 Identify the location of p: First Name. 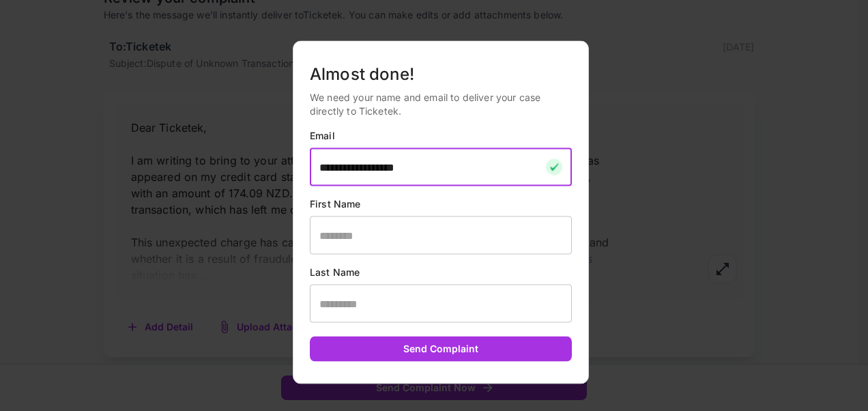
(441, 204).